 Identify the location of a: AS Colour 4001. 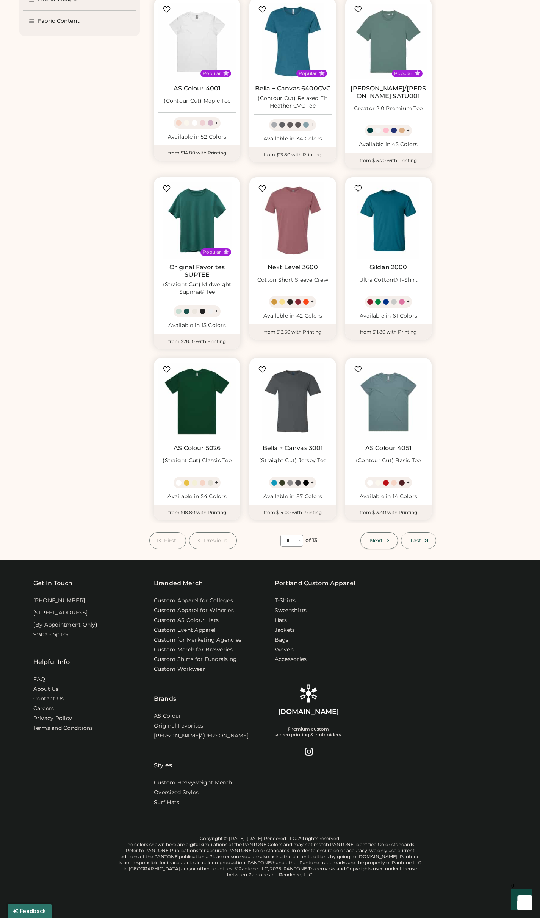
(197, 89).